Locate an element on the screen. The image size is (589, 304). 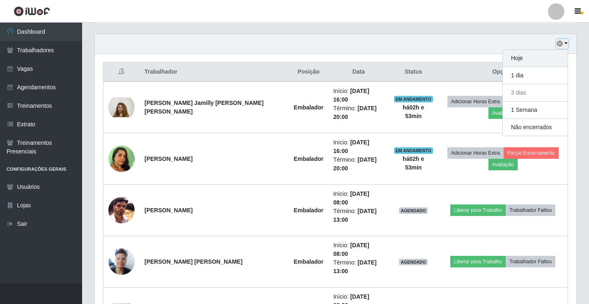
img: 1734717801679.jpeg is located at coordinates (122, 210).